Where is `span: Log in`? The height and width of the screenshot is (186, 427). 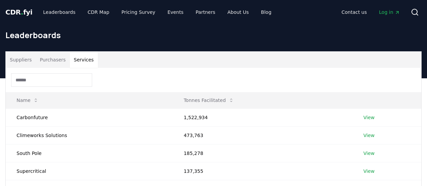 span: Log in is located at coordinates (390, 12).